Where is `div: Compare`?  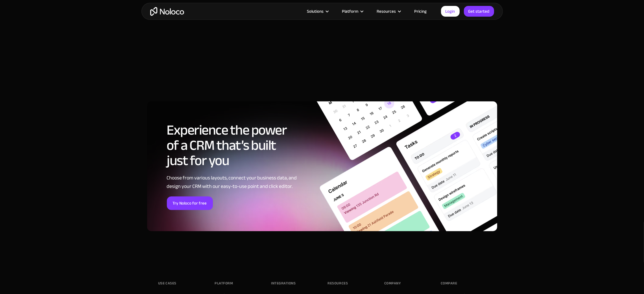
div: Compare is located at coordinates (449, 283).